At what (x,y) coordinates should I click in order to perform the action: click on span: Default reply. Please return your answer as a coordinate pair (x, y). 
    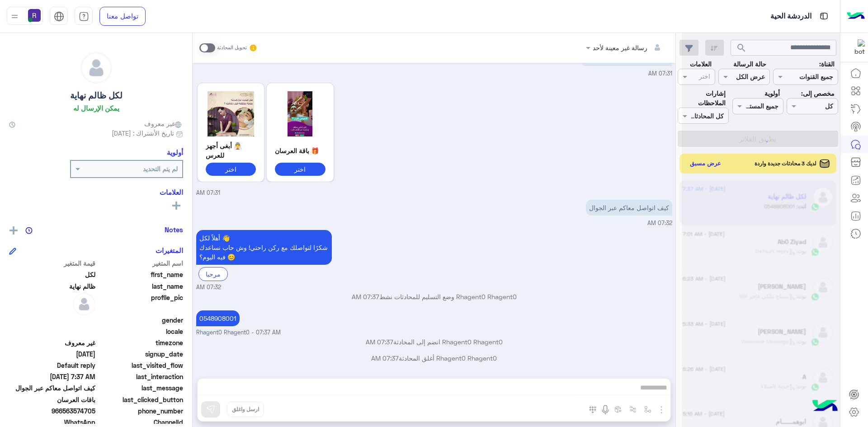
    Looking at the image, I should click on (52, 365).